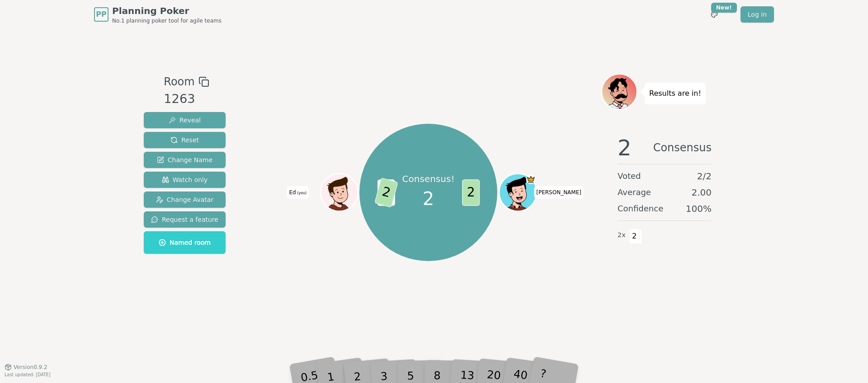 Image resolution: width=868 pixels, height=383 pixels. What do you see at coordinates (704, 176) in the screenshot?
I see `span: 2 / 2` at bounding box center [704, 176].